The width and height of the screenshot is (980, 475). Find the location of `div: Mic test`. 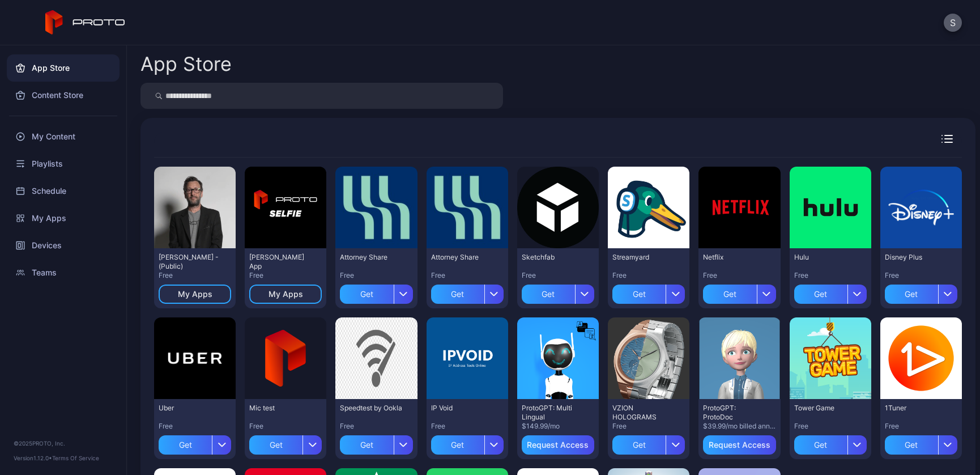

div: Mic test is located at coordinates (280, 408).